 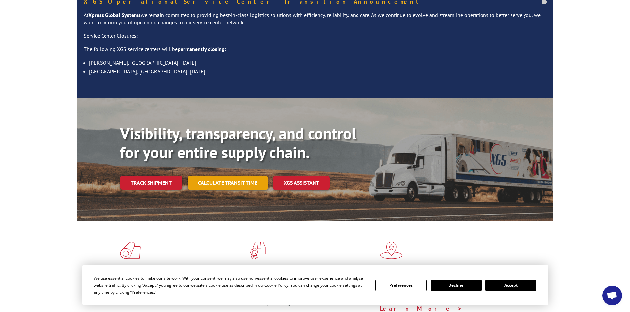 What do you see at coordinates (612, 296) in the screenshot?
I see `a: Open chat` at bounding box center [612, 296].